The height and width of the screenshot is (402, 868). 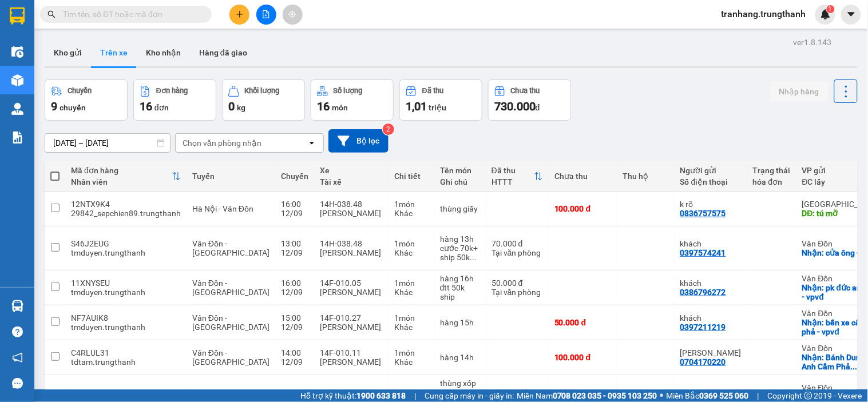 What do you see at coordinates (312, 143) in the screenshot?
I see `svg: open` at bounding box center [312, 143].